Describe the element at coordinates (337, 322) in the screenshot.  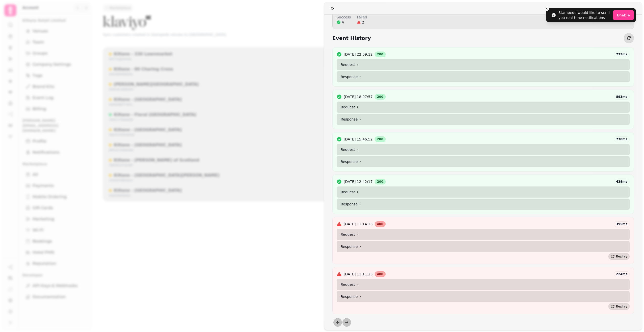
I see `button: back` at that location.